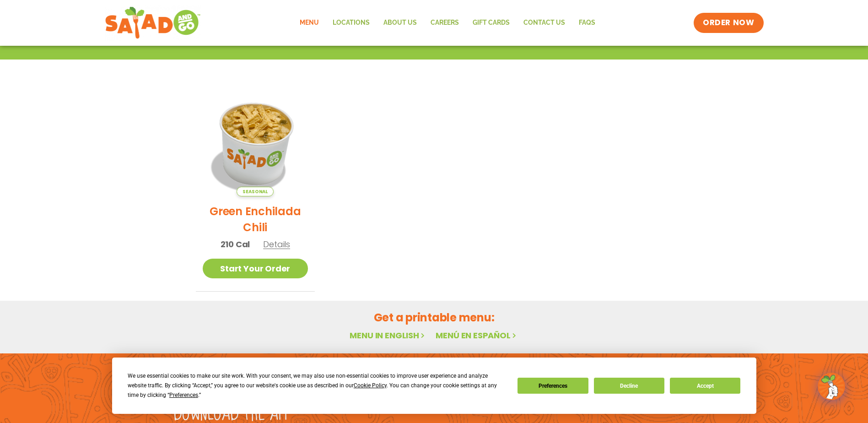  What do you see at coordinates (388, 335) in the screenshot?
I see `a: Menu in English` at bounding box center [388, 335].